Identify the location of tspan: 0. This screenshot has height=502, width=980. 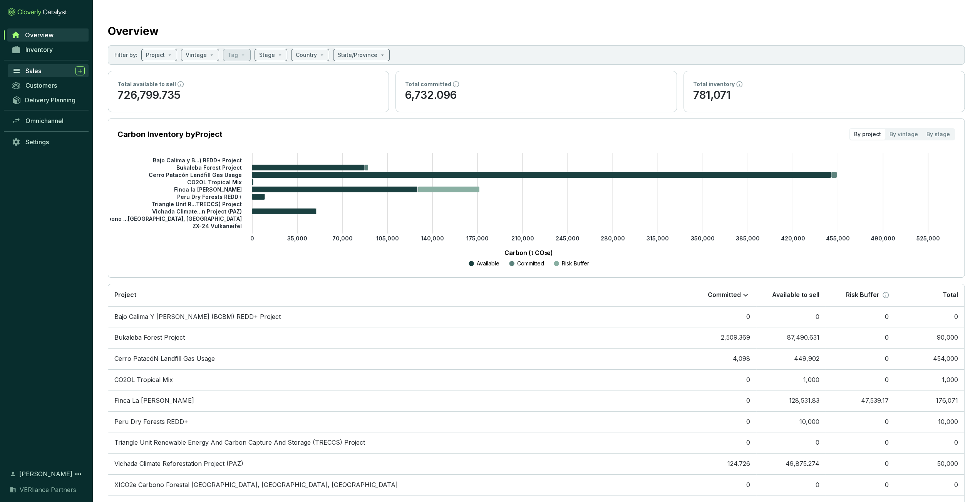
(252, 238).